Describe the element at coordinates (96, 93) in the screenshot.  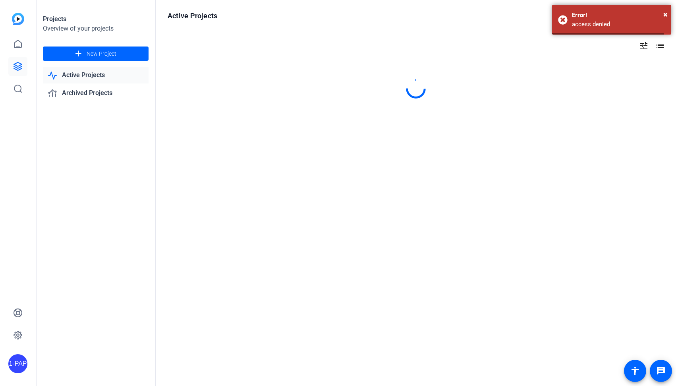
I see `a: Archived Projects` at that location.